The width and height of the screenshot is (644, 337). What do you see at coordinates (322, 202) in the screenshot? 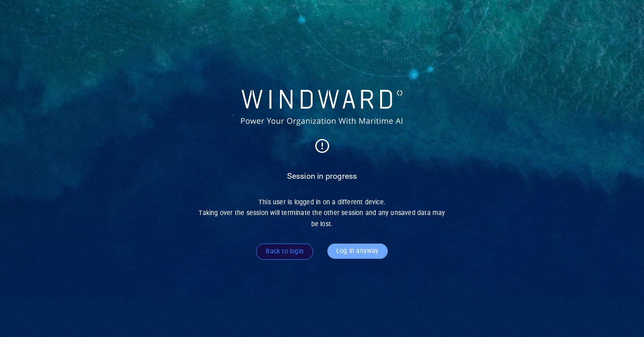
I see `p: This user is logged in on a different device.` at bounding box center [322, 202].